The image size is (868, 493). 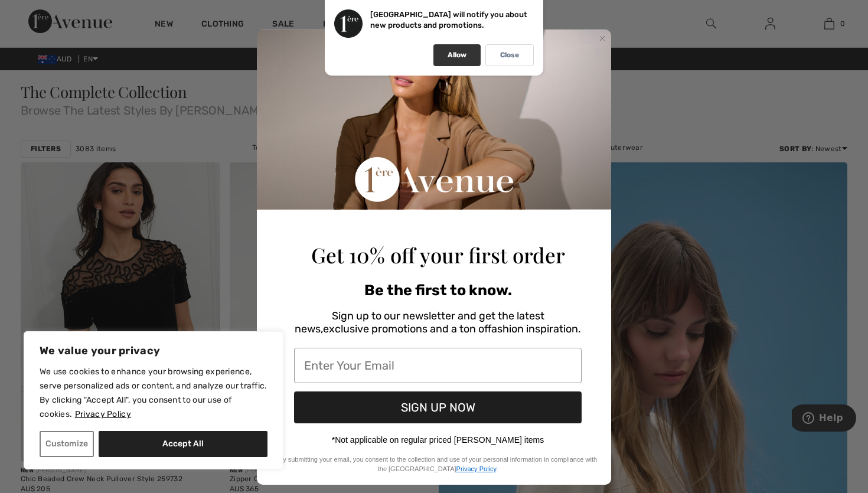 I want to click on button: Accept All, so click(x=183, y=444).